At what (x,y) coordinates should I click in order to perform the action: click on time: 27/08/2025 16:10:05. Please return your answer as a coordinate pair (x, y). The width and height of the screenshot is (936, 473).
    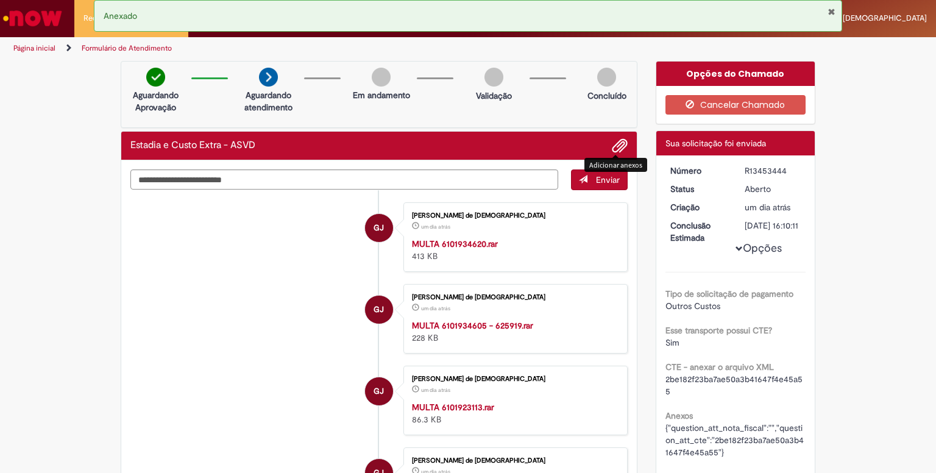
    Looking at the image, I should click on (767, 207).